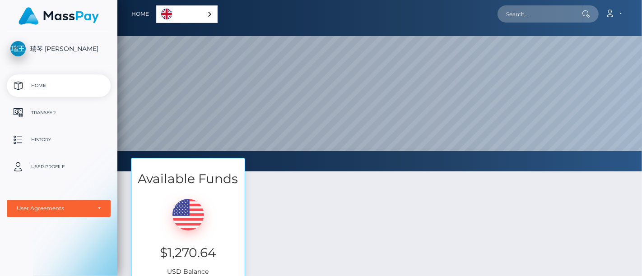 This screenshot has width=642, height=276. Describe the element at coordinates (59, 113) in the screenshot. I see `p: Transfer` at that location.